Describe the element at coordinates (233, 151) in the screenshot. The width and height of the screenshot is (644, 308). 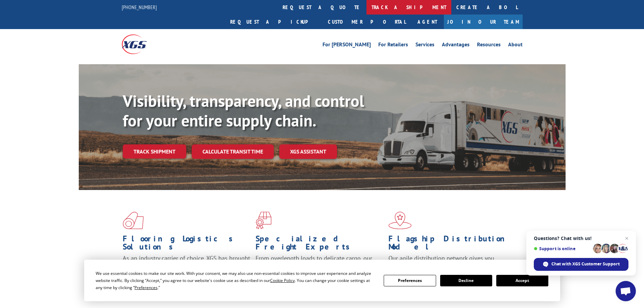
I see `a: Calculate transit time` at that location.